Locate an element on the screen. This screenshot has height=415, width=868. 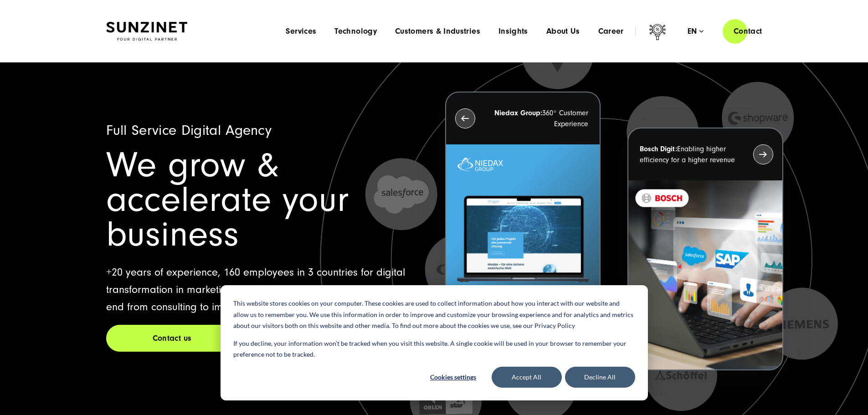
a: About Us is located at coordinates (564, 32).